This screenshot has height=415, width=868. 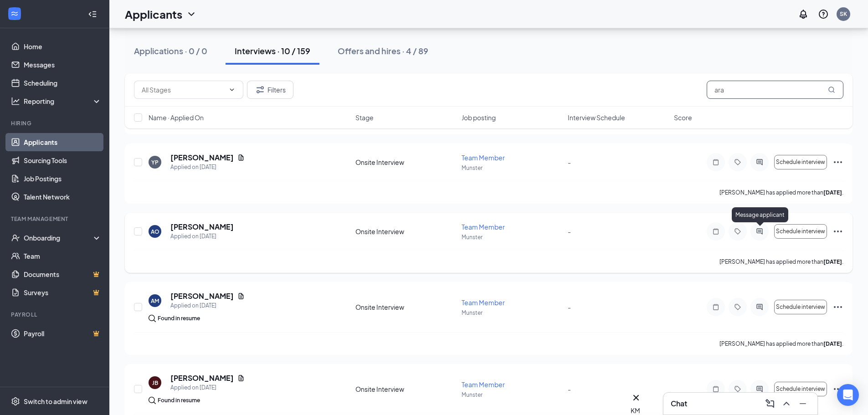 I want to click on h1: Applicants, so click(x=153, y=14).